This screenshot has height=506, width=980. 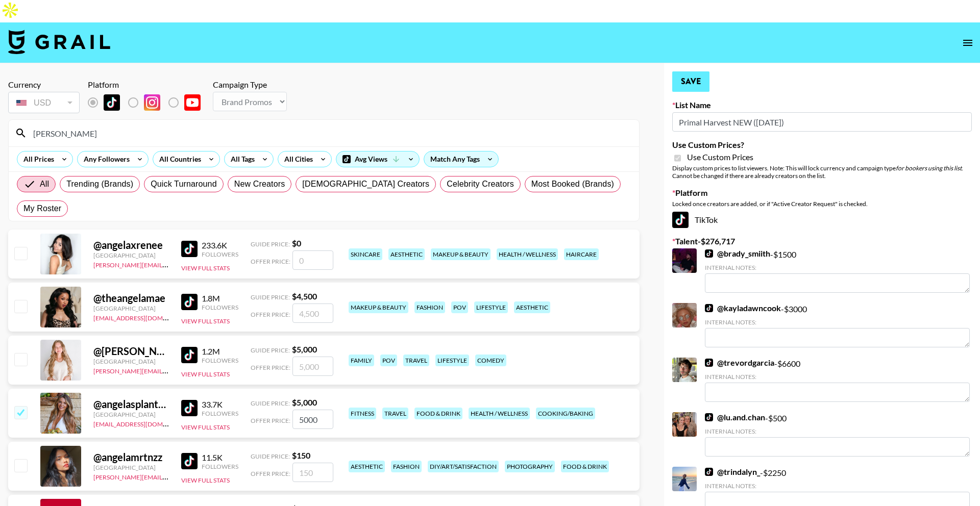 I want to click on div: 1.2M, so click(x=220, y=351).